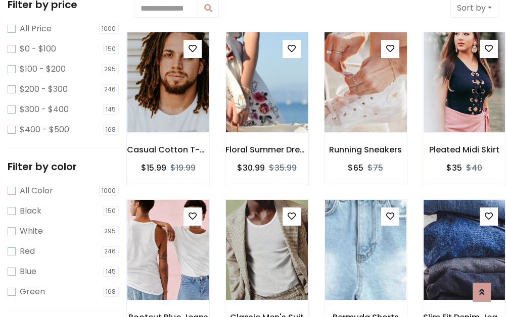  I want to click on label: $300 - $400, so click(44, 110).